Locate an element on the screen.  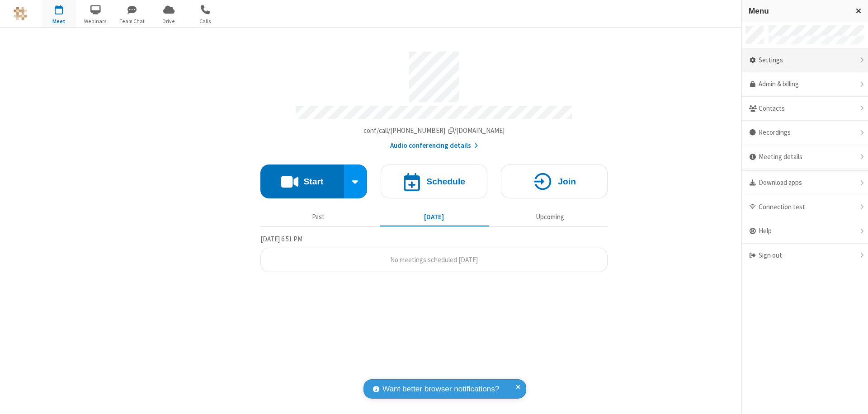
button: Audio conferencing details is located at coordinates (434, 145).